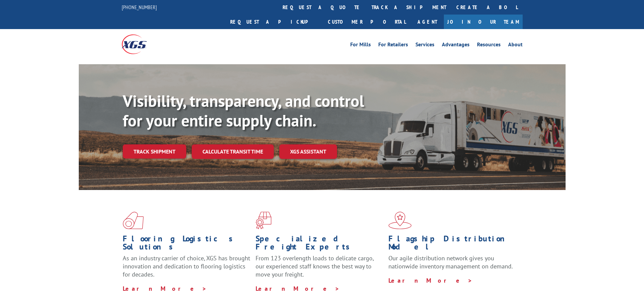 This screenshot has height=308, width=644. Describe the element at coordinates (425, 45) in the screenshot. I see `a: Services` at that location.